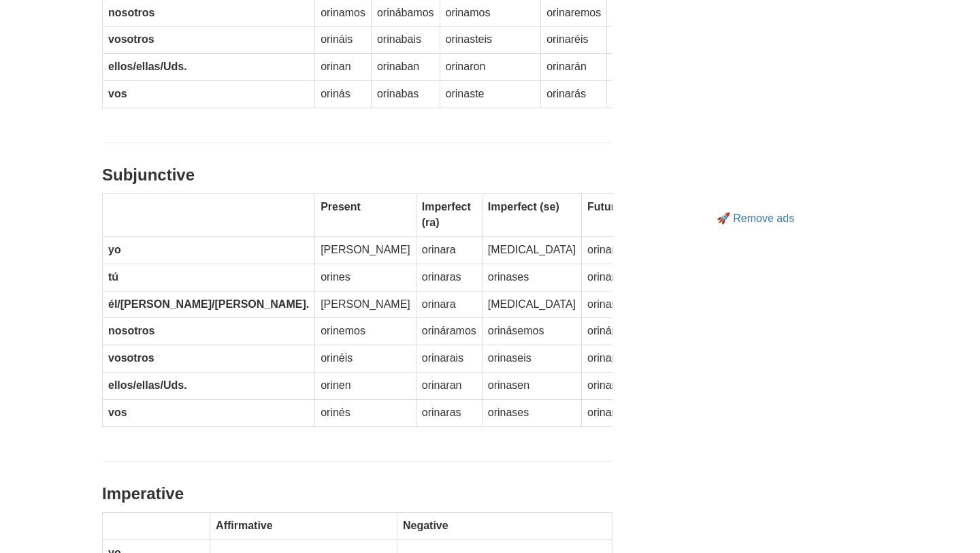 This screenshot has width=980, height=553. I want to click on td: orinan, so click(343, 67).